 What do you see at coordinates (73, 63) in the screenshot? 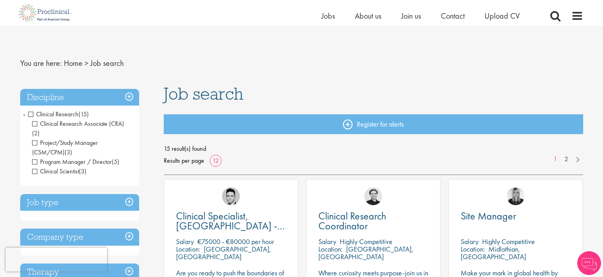
I see `a: breadcrumb link` at bounding box center [73, 63].